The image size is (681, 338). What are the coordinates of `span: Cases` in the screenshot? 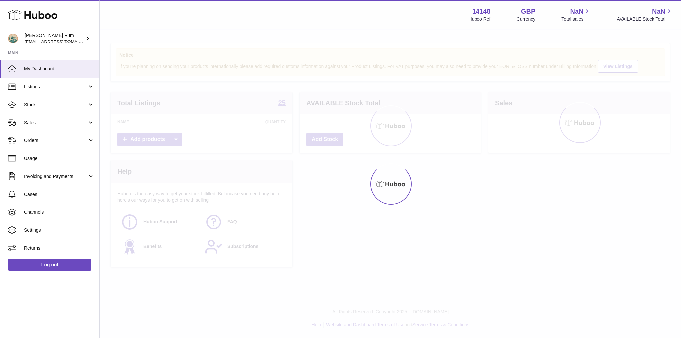 It's located at (59, 194).